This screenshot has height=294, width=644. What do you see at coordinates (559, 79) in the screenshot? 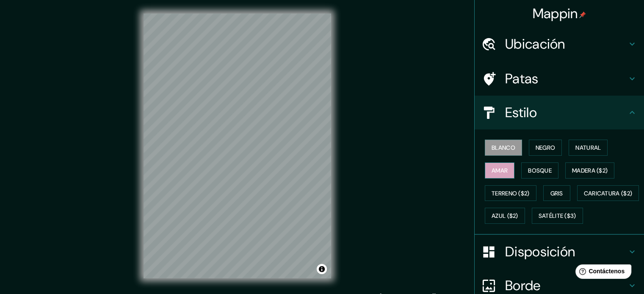
I see `div: Patas` at bounding box center [559, 79].